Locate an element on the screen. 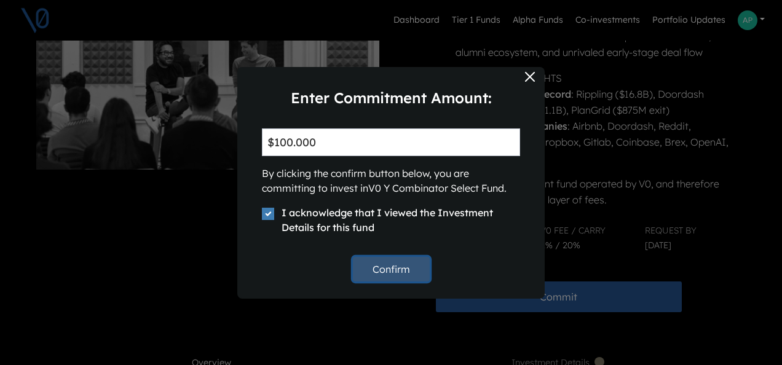  p: By clicking the confirm button below, you are committing to invest in V0 Y Combinator Select Fund . is located at coordinates (391, 181).